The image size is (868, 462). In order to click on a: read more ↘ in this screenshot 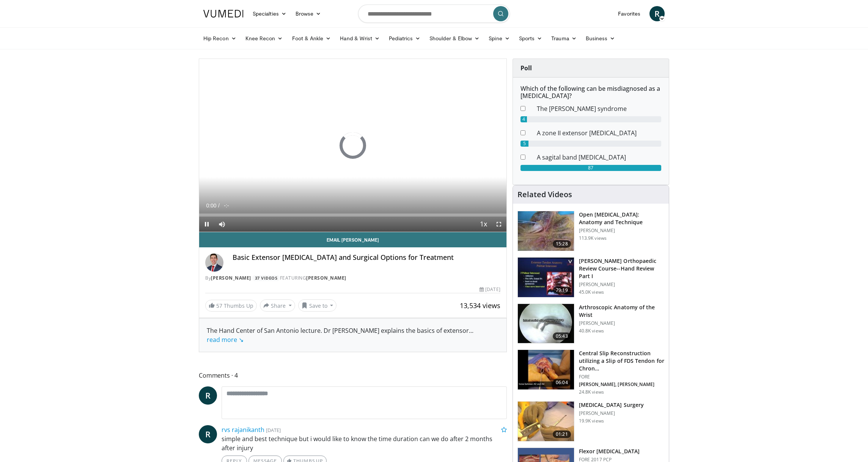, I will do `click(225, 340)`.